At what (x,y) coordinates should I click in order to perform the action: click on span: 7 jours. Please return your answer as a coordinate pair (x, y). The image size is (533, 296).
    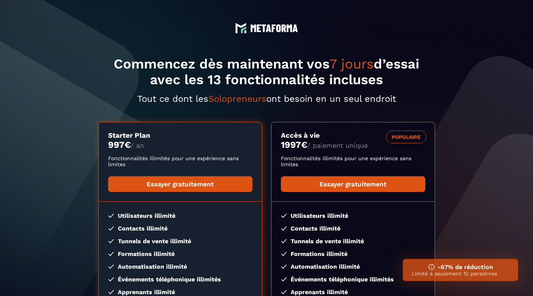
    Looking at the image, I should click on (352, 64).